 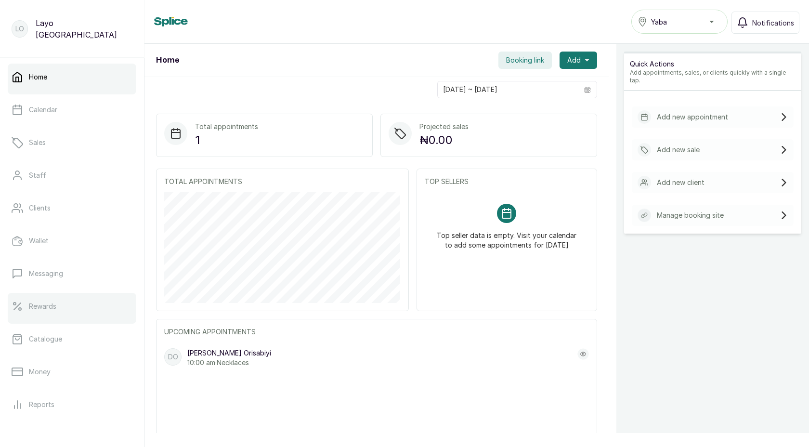 I want to click on p: Staff, so click(x=38, y=175).